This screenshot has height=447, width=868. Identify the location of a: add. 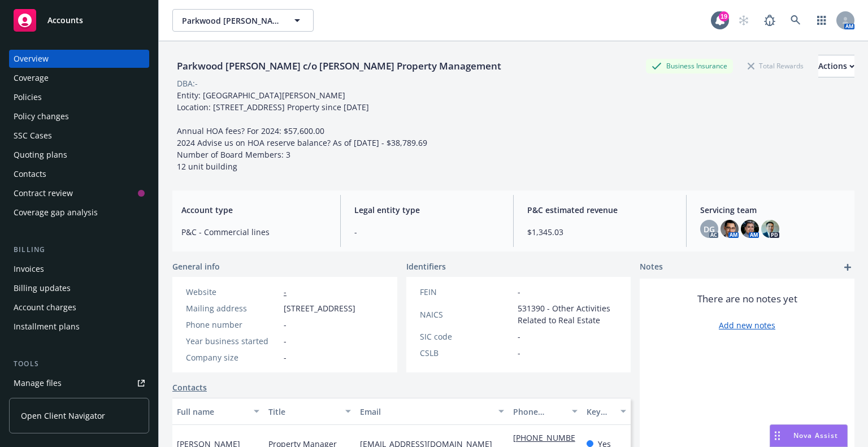
(848, 267).